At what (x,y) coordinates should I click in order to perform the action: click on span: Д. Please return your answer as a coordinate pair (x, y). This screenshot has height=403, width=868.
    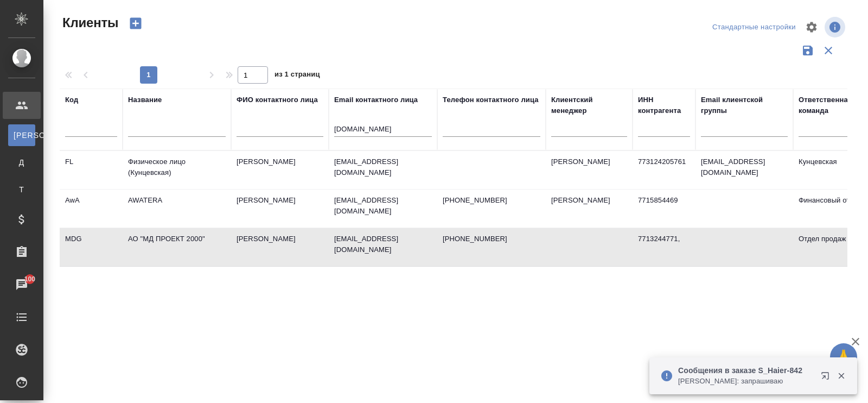
    Looking at the image, I should click on (22, 162).